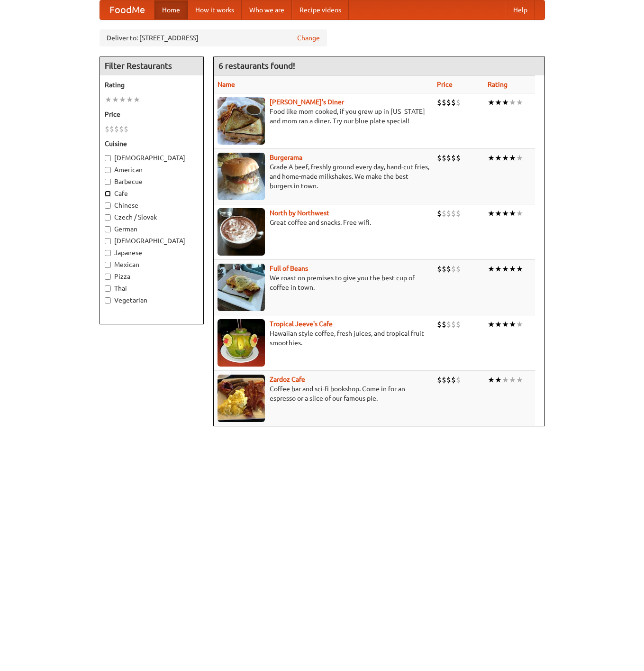  What do you see at coordinates (108, 217) in the screenshot?
I see `input: Czech / Slovak` at bounding box center [108, 217].